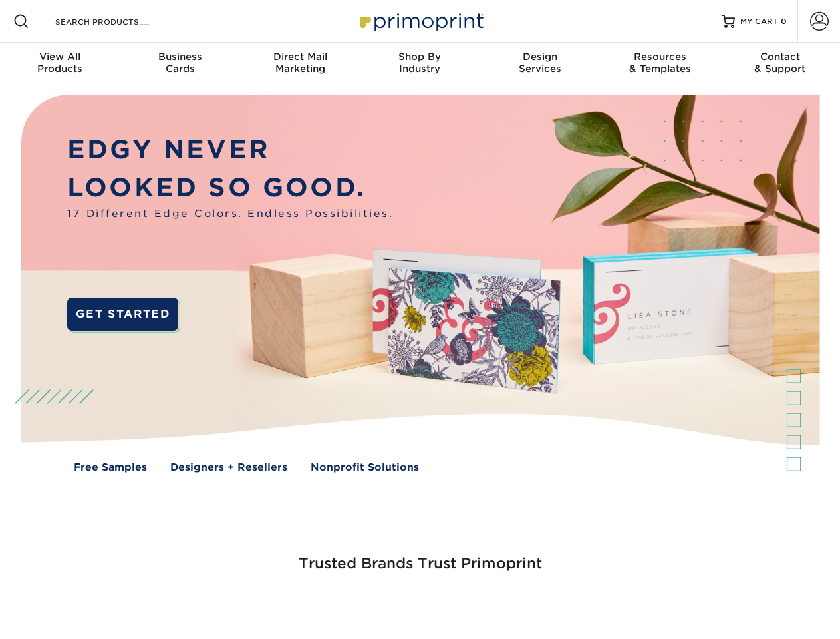  I want to click on a: Contact& Support, so click(781, 64).